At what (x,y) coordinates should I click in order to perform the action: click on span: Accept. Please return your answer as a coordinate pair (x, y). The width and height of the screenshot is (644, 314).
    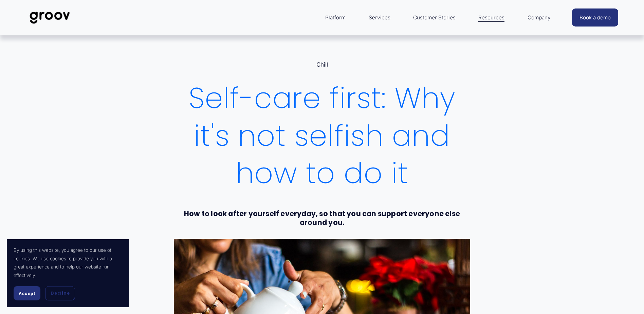
    Looking at the image, I should click on (27, 293).